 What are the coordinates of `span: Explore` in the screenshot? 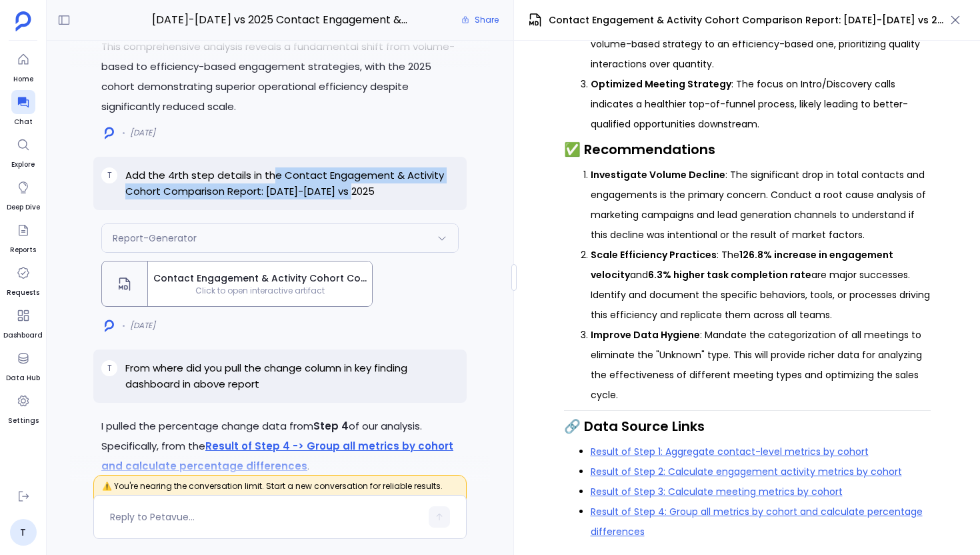 It's located at (23, 165).